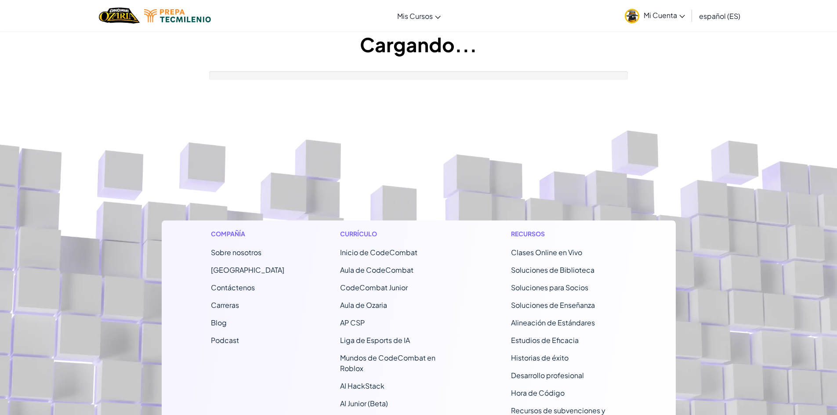 The height and width of the screenshot is (415, 837). What do you see at coordinates (720, 16) in the screenshot?
I see `a: español (ES)` at bounding box center [720, 16].